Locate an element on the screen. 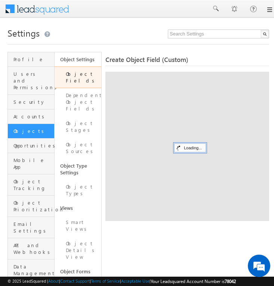 This screenshot has width=274, height=286. span: Opportunities is located at coordinates (33, 146).